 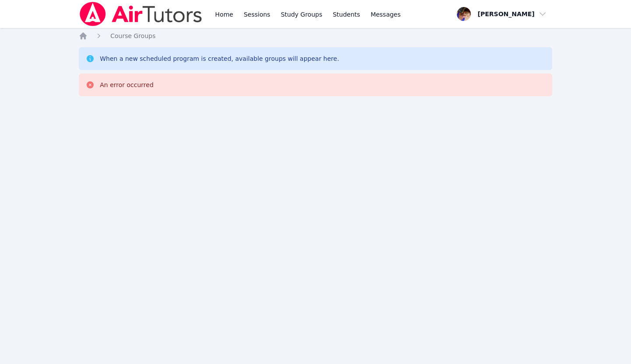 What do you see at coordinates (220, 59) in the screenshot?
I see `div: When a new scheduled program is created, available groups will appear here.` at bounding box center [220, 59].